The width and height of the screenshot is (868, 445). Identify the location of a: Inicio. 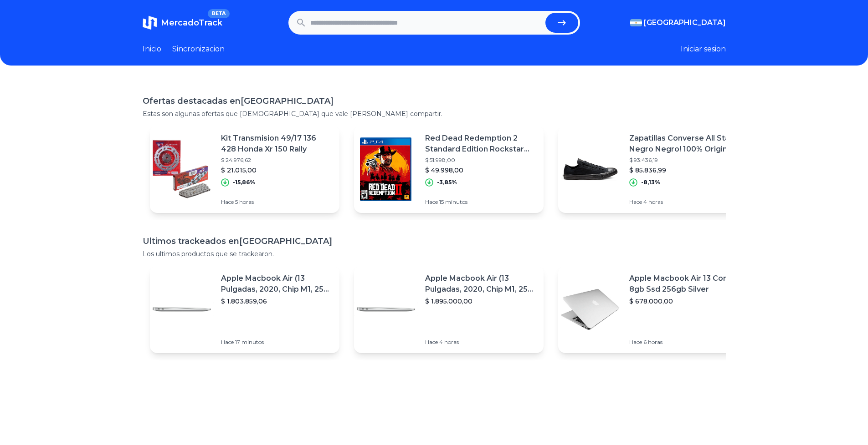
(152, 49).